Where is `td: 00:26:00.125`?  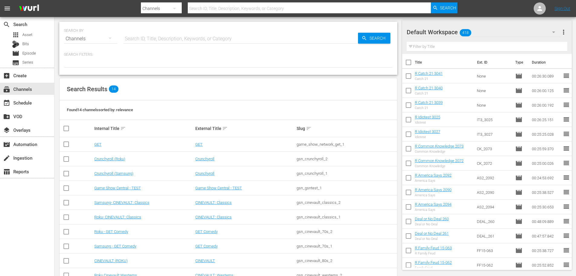 td: 00:26:00.125 is located at coordinates (546, 90).